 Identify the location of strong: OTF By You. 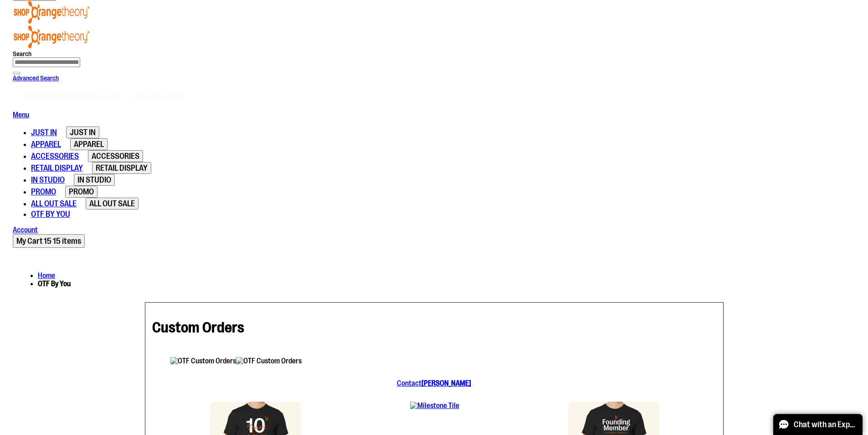
(54, 284).